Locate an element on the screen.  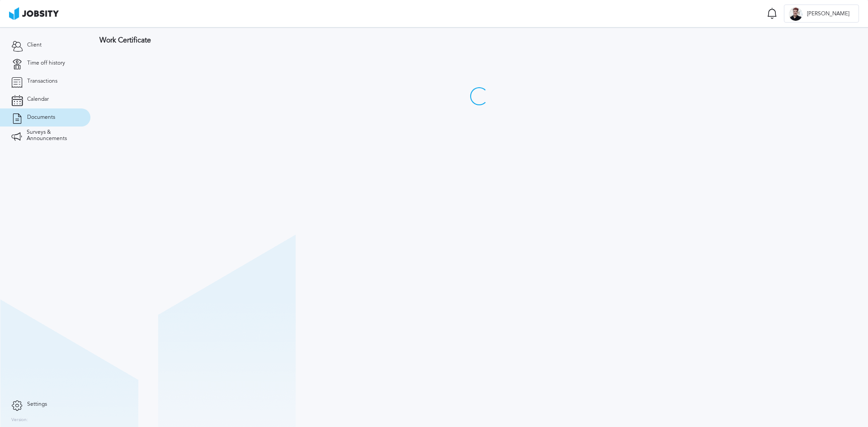
img: ab4bad089aa723f57921c736e9817d99.png is located at coordinates (34, 14).